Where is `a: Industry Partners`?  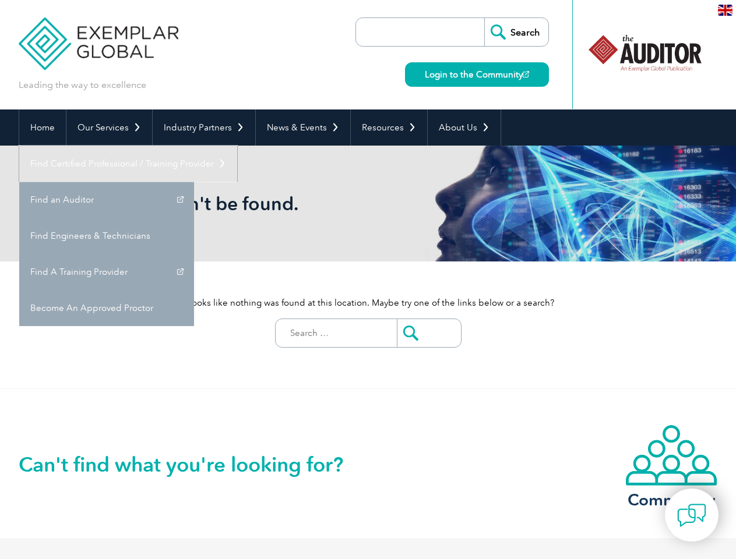 a: Industry Partners is located at coordinates (204, 128).